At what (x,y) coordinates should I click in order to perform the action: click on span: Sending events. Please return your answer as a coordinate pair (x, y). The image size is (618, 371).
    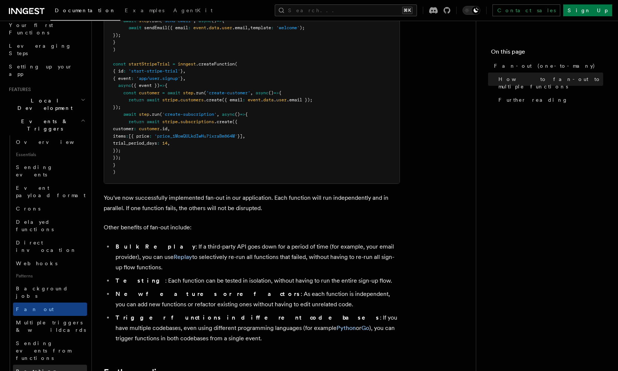
    Looking at the image, I should click on (34, 171).